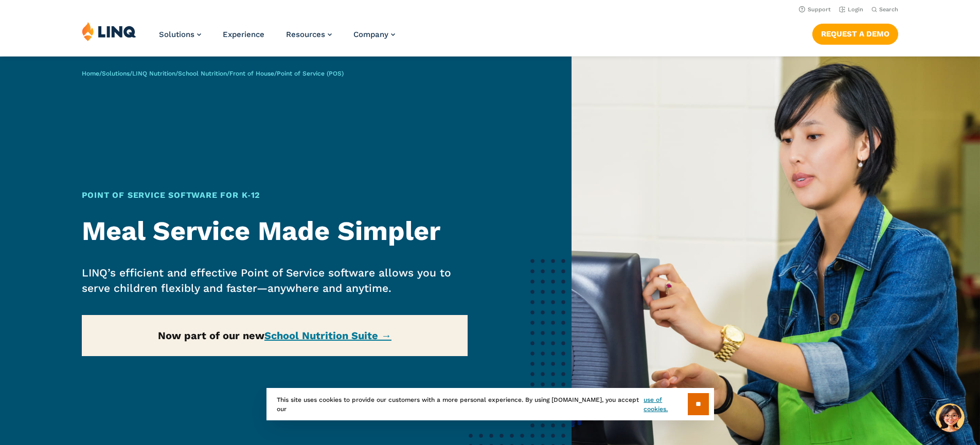 This screenshot has width=980, height=445. Describe the element at coordinates (202, 74) in the screenshot. I see `a: School Nutrition` at that location.